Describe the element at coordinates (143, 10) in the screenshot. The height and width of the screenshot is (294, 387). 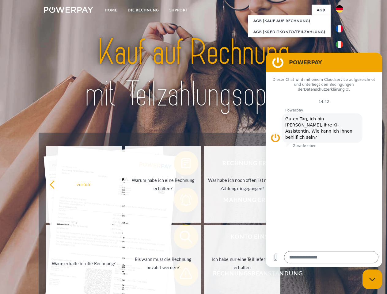
I see `a: DIE RECHNUNG` at that location.